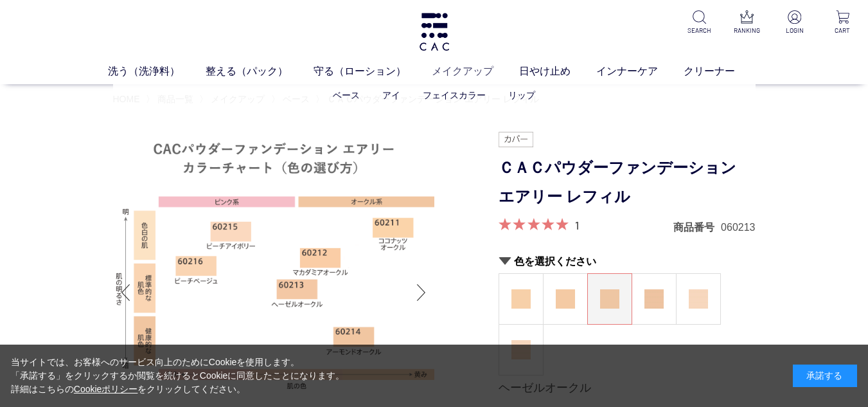 The height and width of the screenshot is (407, 868). What do you see at coordinates (521, 299) in the screenshot?
I see `a: ココナッツオークル` at bounding box center [521, 299].